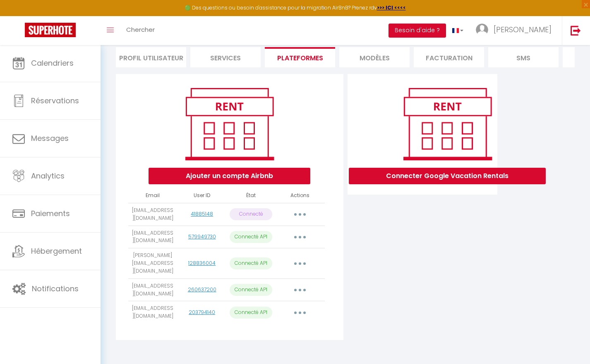  I want to click on a: 579949730, so click(202, 236).